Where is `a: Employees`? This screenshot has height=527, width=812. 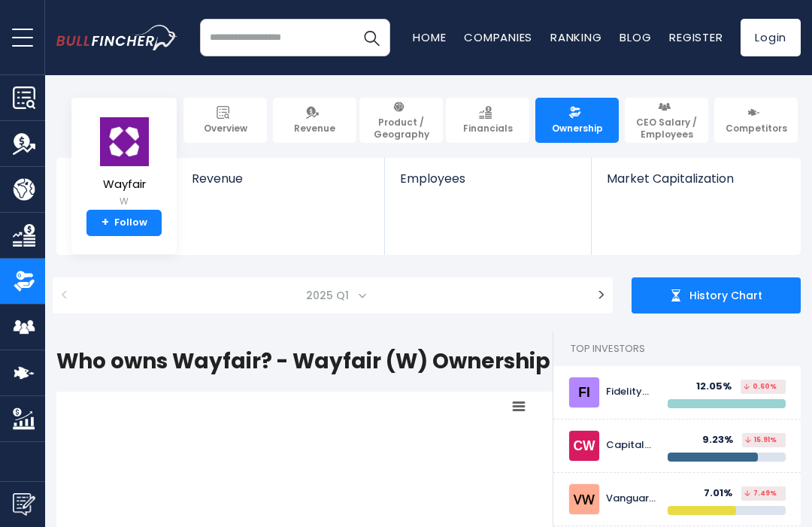 a: Employees is located at coordinates (488, 184).